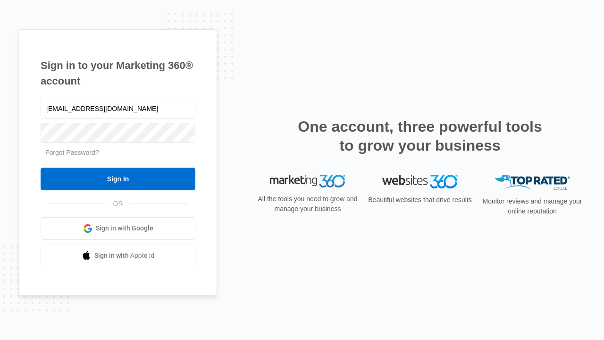 This screenshot has width=604, height=340. What do you see at coordinates (118, 109) in the screenshot?
I see `input: Email` at bounding box center [118, 109].